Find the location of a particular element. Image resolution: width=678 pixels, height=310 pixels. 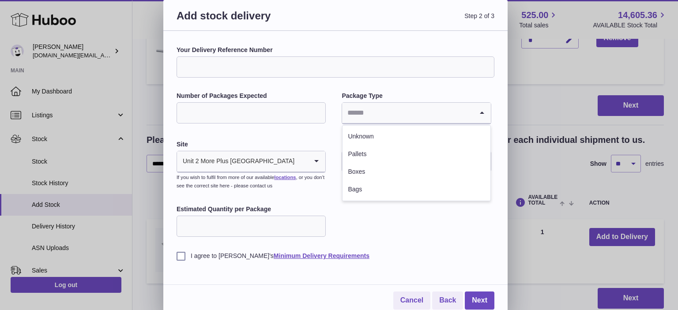

h3: Add stock delivery is located at coordinates (256, 21).